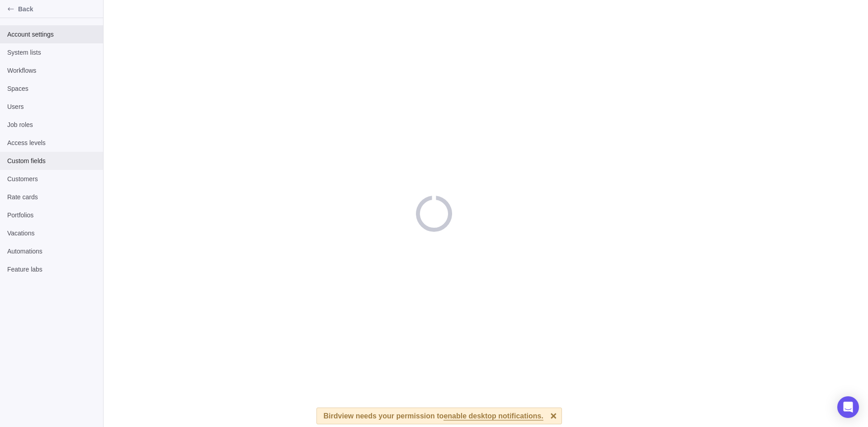 This screenshot has height=427, width=868. I want to click on span: System lists, so click(52, 52).